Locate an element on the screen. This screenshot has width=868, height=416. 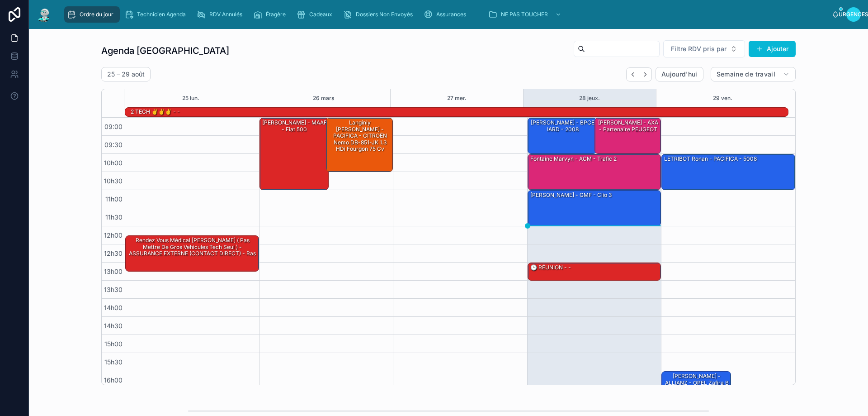
div: 2 TECH ✌️✌️✌️ - - is located at coordinates (155, 112).